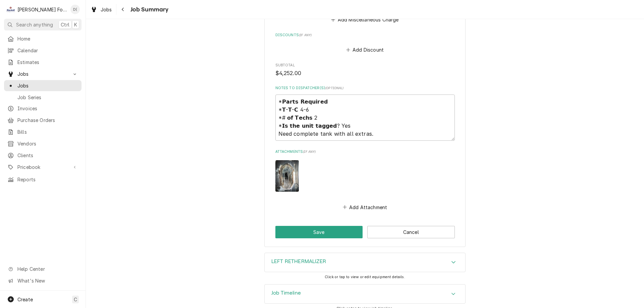  I want to click on span: Job Series, so click(48, 97).